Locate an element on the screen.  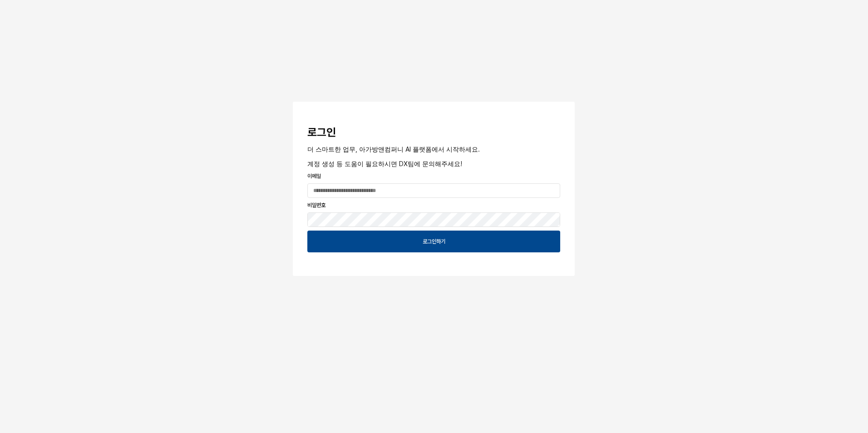
p: 계정 생성 등 도움이 필요하시면 DX팀에 문의해주세요! is located at coordinates (434, 164).